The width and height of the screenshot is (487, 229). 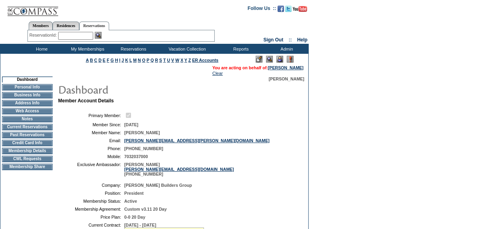 I want to click on td: Follow Us ::, so click(x=262, y=10).